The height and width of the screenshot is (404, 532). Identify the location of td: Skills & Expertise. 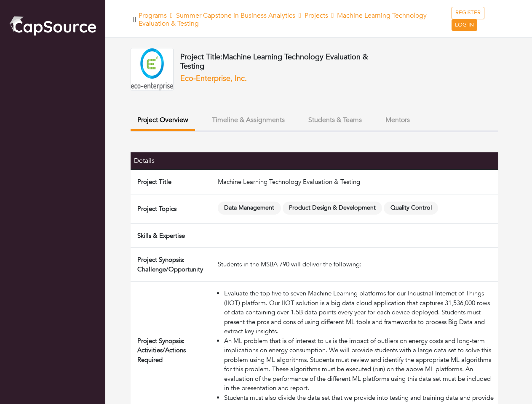
(173, 236).